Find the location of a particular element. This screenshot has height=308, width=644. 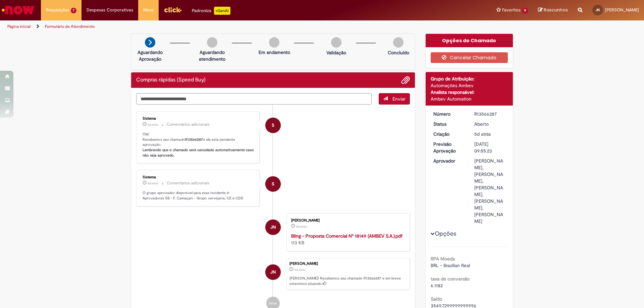

div: 25/09/2025 11:55:23 is located at coordinates (490, 134).